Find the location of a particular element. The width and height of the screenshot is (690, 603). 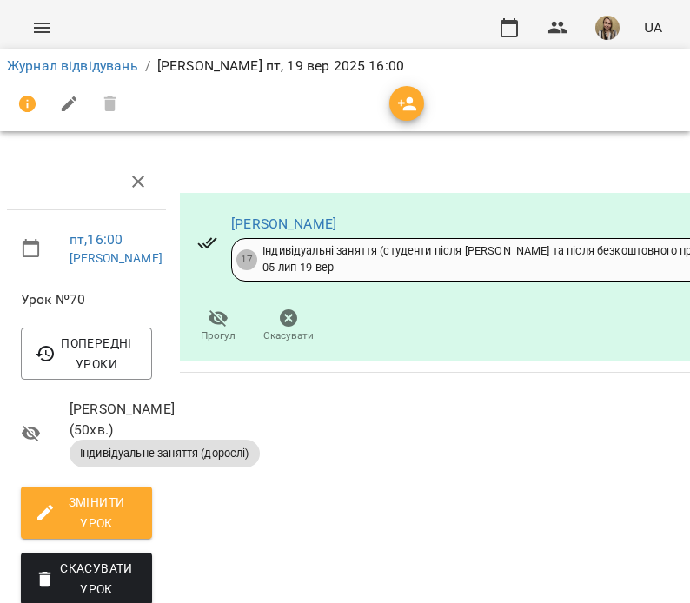

div: 17 is located at coordinates (247, 260).